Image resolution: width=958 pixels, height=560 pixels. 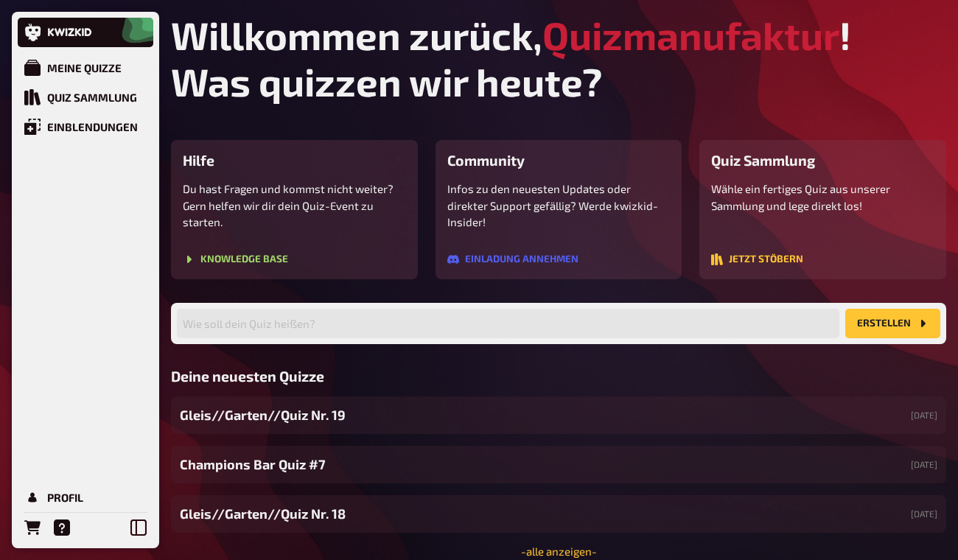 I want to click on a: Hilfe, so click(x=62, y=527).